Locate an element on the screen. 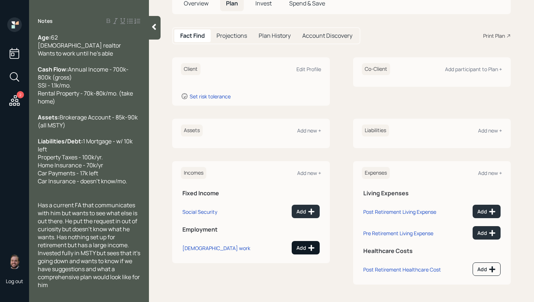 The width and height of the screenshot is (534, 302). h5: Fixed Income is located at coordinates (251, 193).